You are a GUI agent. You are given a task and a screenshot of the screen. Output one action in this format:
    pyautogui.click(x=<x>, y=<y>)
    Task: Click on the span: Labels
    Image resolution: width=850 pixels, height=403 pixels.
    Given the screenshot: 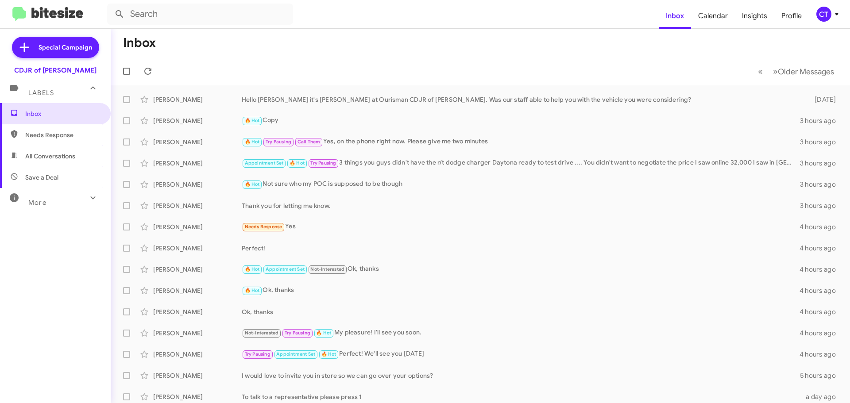 What is the action you would take?
    pyautogui.click(x=41, y=93)
    